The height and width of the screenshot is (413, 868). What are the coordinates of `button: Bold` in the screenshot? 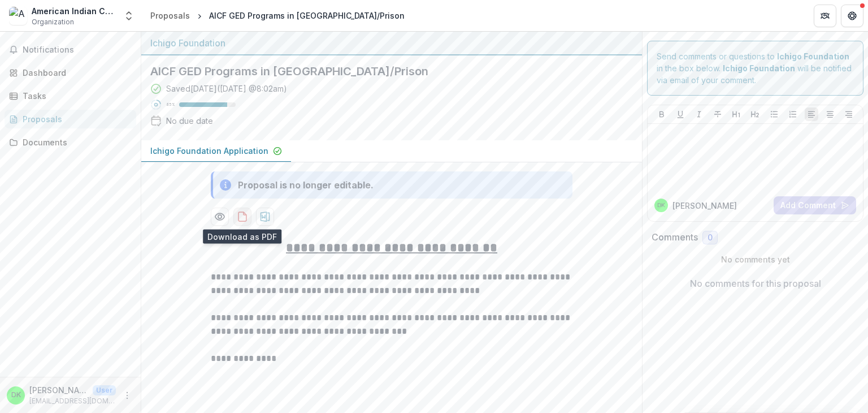 It's located at (662, 114).